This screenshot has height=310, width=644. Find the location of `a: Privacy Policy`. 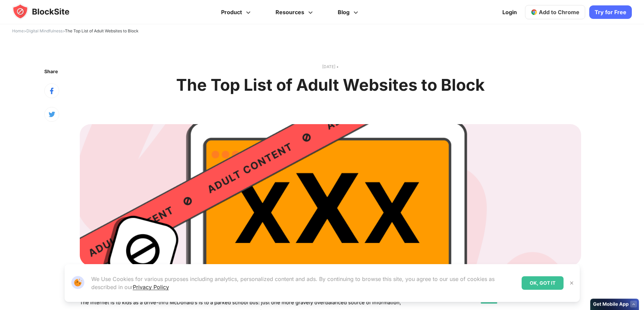

a: Privacy Policy is located at coordinates (151, 287).